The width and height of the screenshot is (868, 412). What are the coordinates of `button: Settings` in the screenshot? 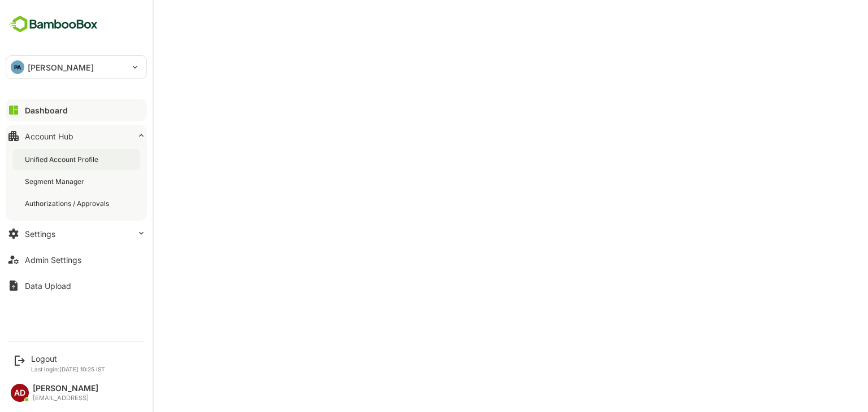 It's located at (76, 234).